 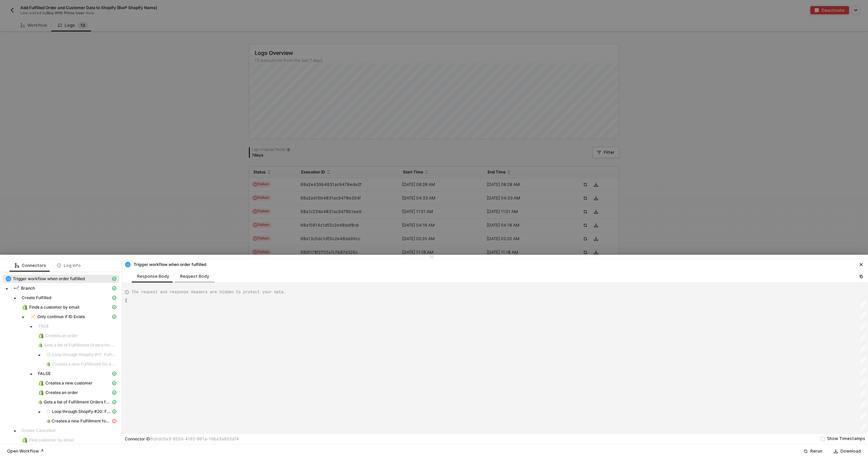 What do you see at coordinates (26, 452) in the screenshot?
I see `div: Open Workflow ↗` at bounding box center [26, 452].